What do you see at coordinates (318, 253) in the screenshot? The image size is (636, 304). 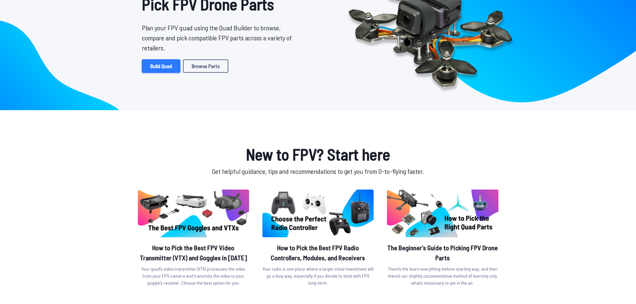 I see `h2: How to Pick the Best FPV Radio Controllers, Modules, and Receivers` at bounding box center [318, 253].